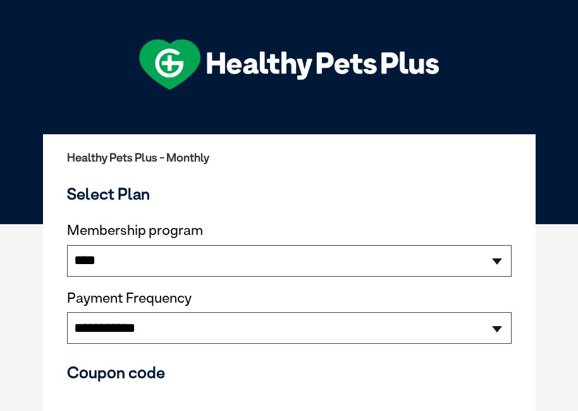  What do you see at coordinates (289, 65) in the screenshot?
I see `img: hpp-logo-landscape-green-white.png` at bounding box center [289, 65].